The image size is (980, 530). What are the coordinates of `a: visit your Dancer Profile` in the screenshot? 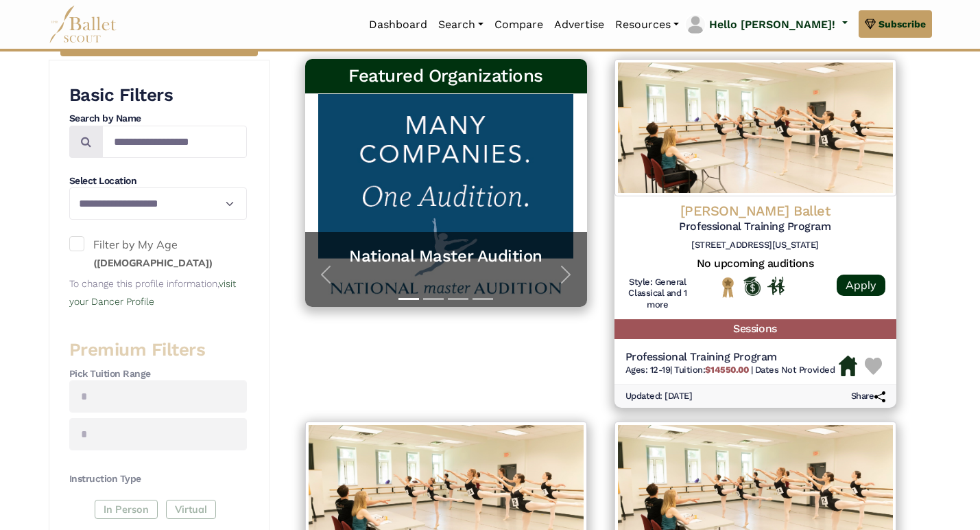 It's located at (152, 292).